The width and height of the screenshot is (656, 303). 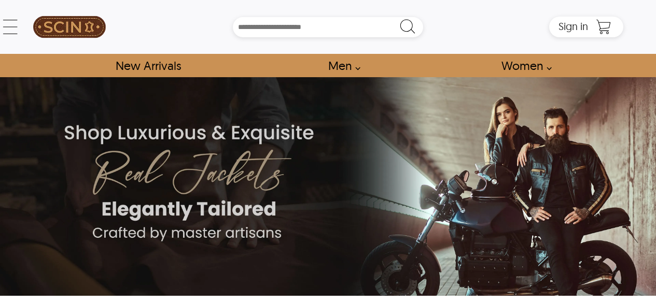 I want to click on span: Sign in, so click(x=573, y=26).